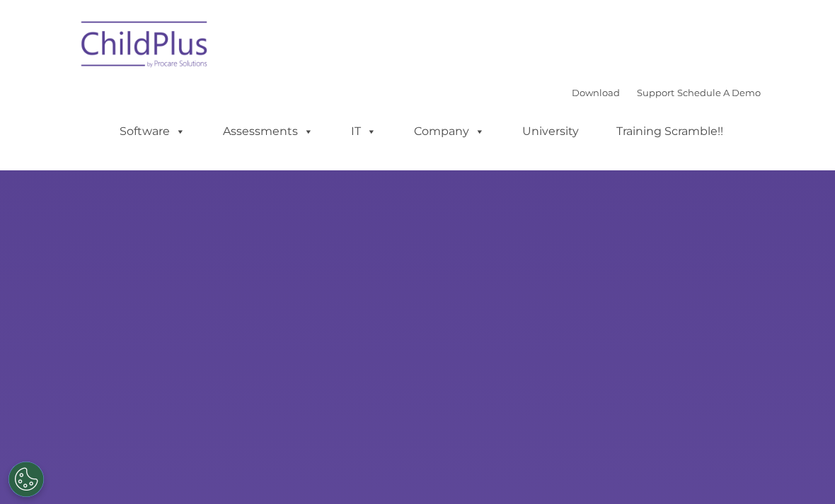  Describe the element at coordinates (596, 93) in the screenshot. I see `a: Download` at that location.